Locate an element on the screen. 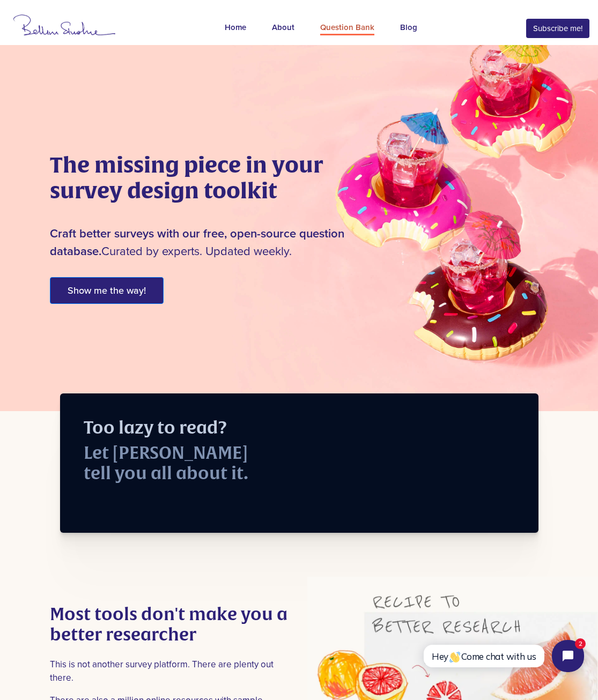 The image size is (598, 700). p: This is not another survey platform. There are plenty out there. is located at coordinates (171, 671).